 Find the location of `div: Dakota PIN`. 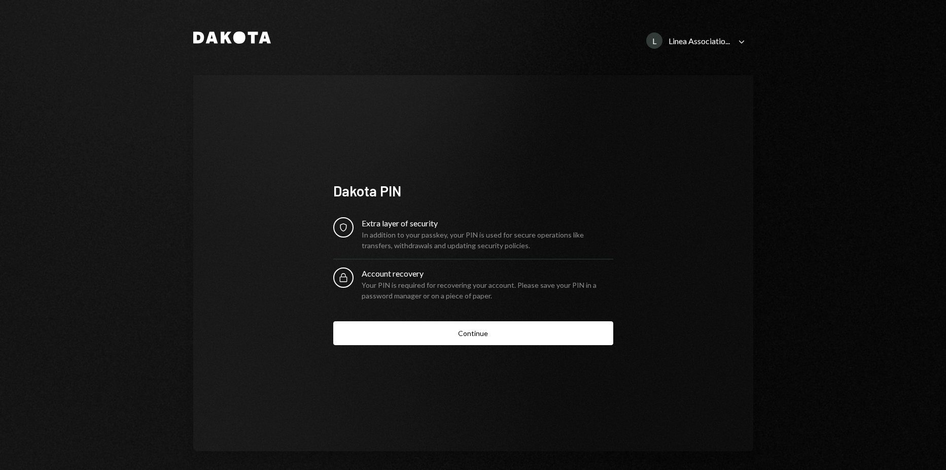

div: Dakota PIN is located at coordinates (473, 191).